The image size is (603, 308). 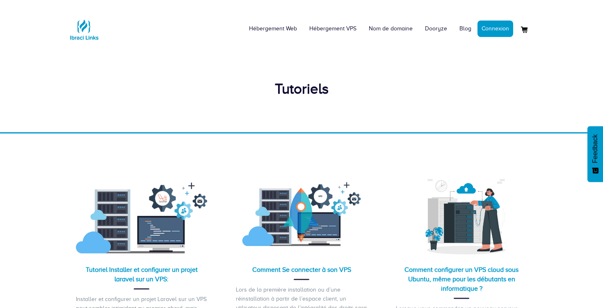 What do you see at coordinates (273, 29) in the screenshot?
I see `a: Hébergement Web` at bounding box center [273, 29].